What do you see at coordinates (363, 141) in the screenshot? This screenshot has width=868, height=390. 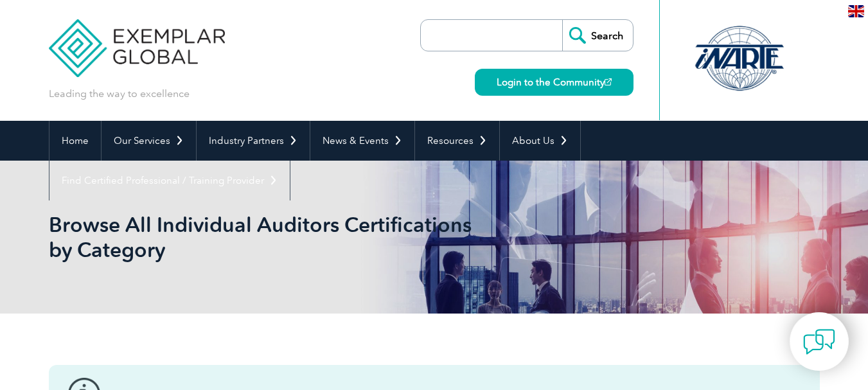 I see `a: News & Events` at bounding box center [363, 141].